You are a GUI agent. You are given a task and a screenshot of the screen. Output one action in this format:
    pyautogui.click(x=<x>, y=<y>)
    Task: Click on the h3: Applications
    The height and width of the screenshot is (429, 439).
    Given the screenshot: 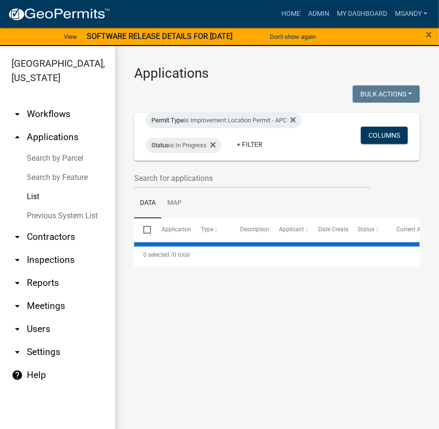 What is the action you would take?
    pyautogui.click(x=277, y=73)
    